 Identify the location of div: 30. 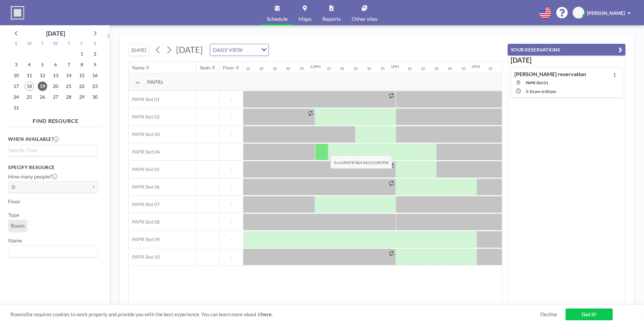
(436, 69).